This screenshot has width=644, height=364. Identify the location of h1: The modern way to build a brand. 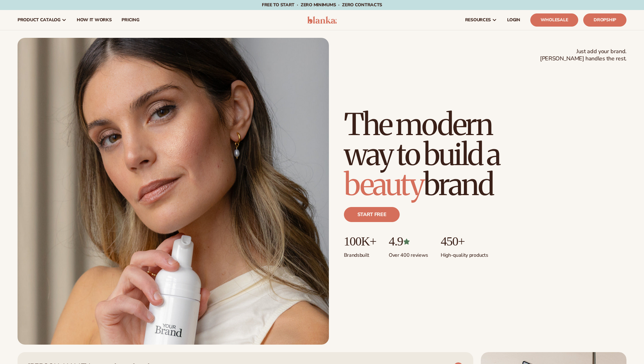
(444, 155).